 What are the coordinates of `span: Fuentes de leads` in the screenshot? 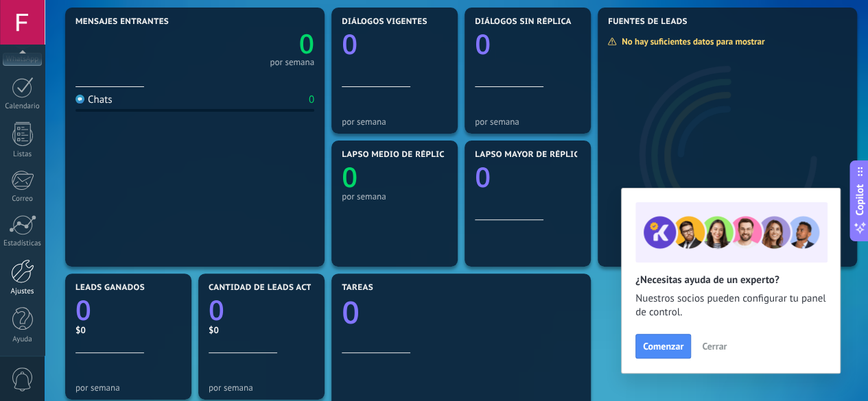 It's located at (648, 22).